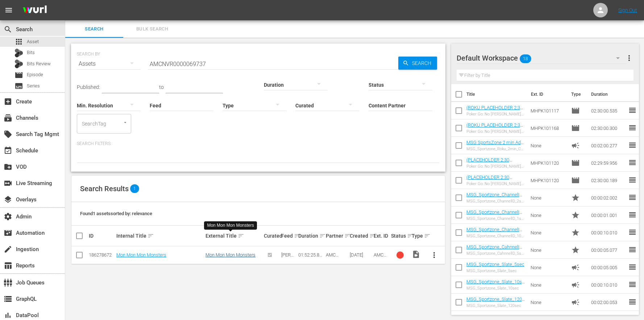  Describe the element at coordinates (8, 233) in the screenshot. I see `span: Automation` at that location.